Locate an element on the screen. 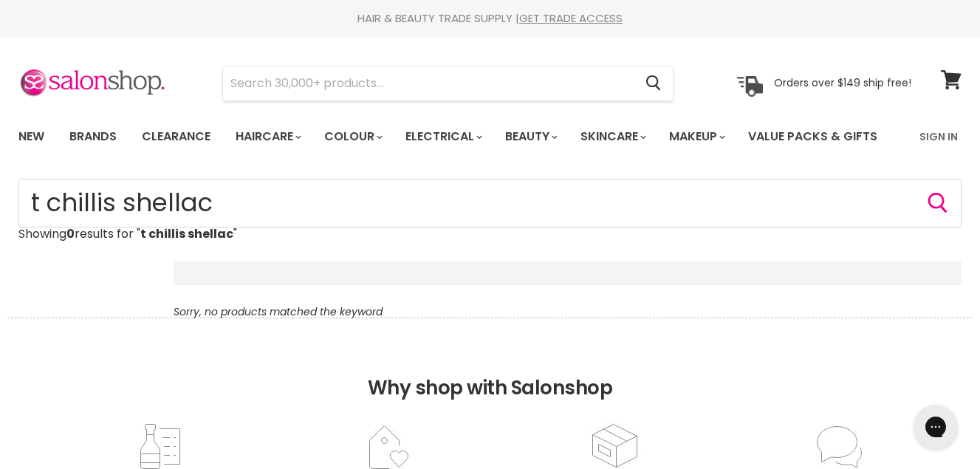 The image size is (980, 469). a: Beauty is located at coordinates (530, 136).